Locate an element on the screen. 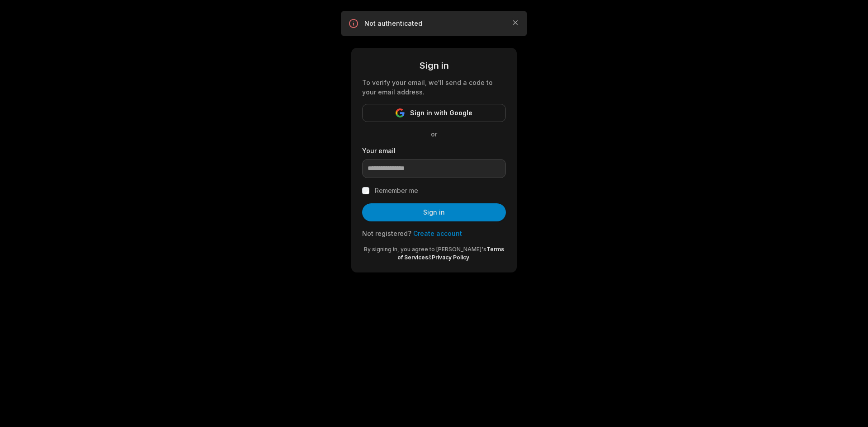 The image size is (868, 427). div: Sign in is located at coordinates (434, 66).